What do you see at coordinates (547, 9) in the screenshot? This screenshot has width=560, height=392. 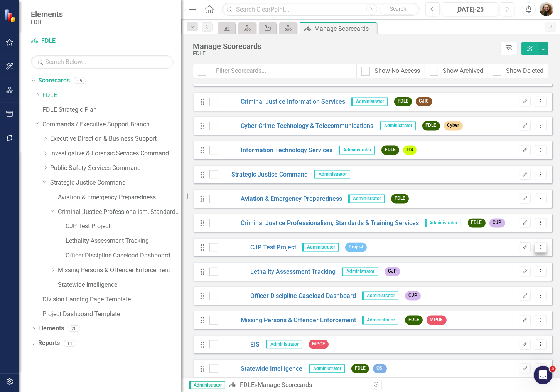 I see `button: Jennifer Siddoway` at bounding box center [547, 9].